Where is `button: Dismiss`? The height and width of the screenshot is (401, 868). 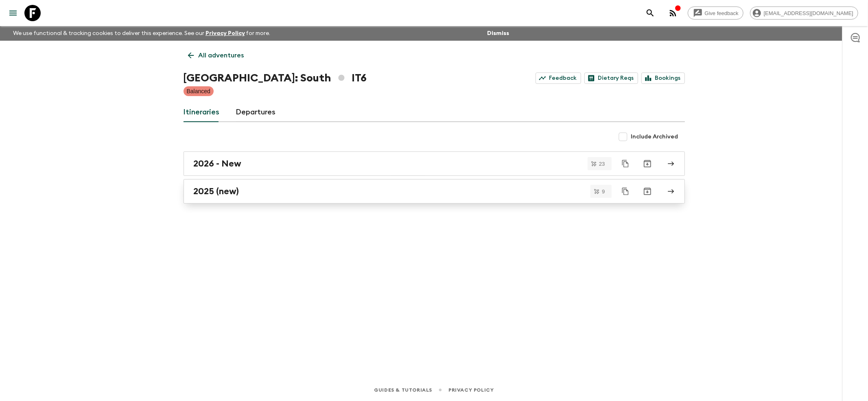 button: Dismiss is located at coordinates (498, 33).